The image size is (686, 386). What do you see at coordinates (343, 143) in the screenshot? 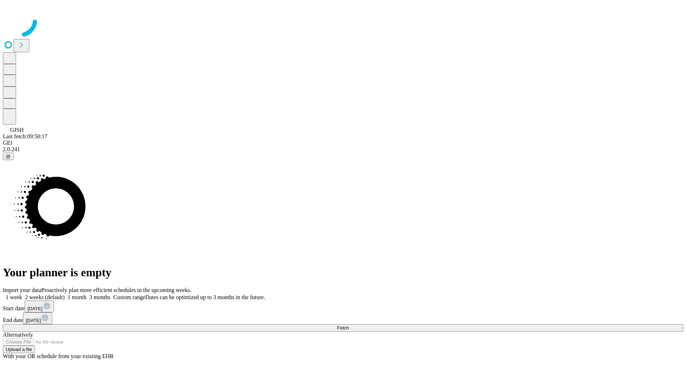
I see `div: GEI` at bounding box center [343, 143].